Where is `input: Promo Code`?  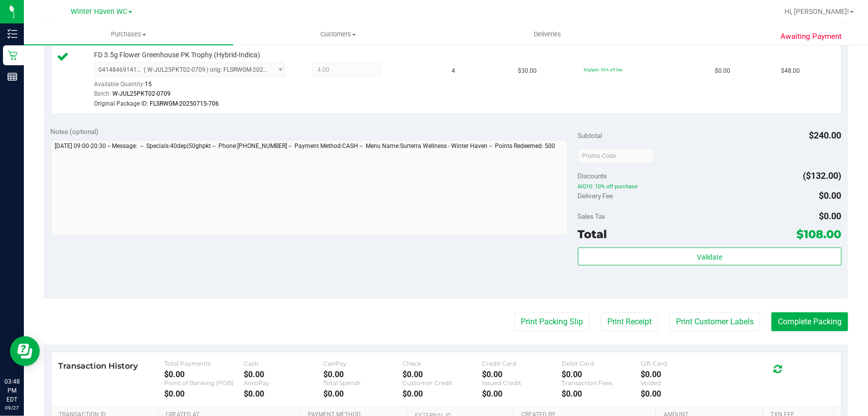
input: Promo Code is located at coordinates (616, 156).